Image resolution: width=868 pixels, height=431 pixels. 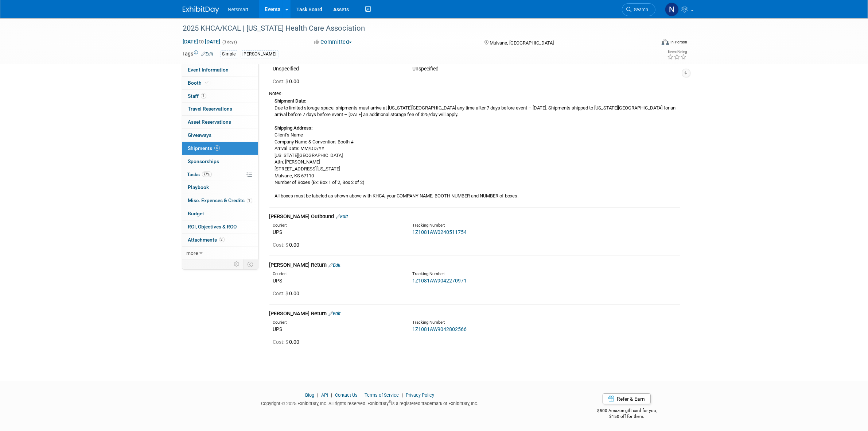 I want to click on div: Event Format, so click(x=650, y=44).